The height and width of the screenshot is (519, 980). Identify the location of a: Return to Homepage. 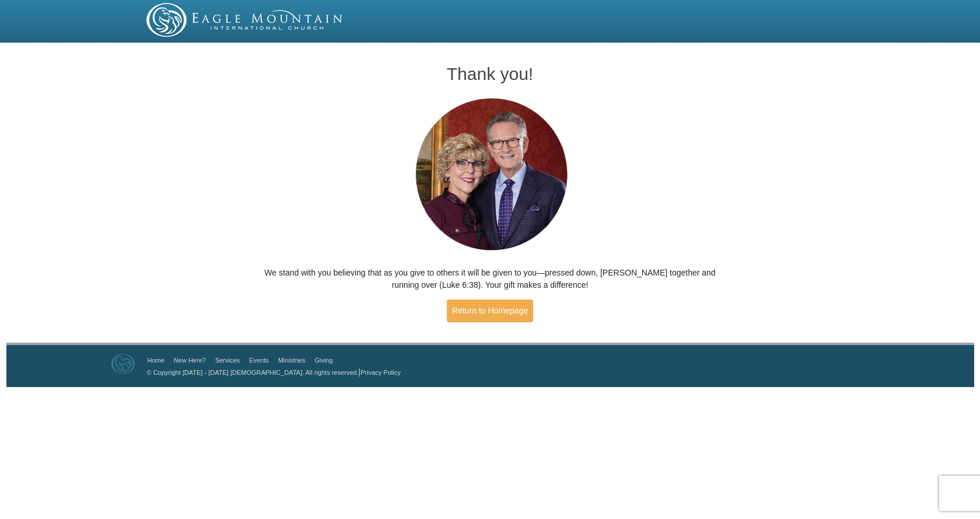
(490, 311).